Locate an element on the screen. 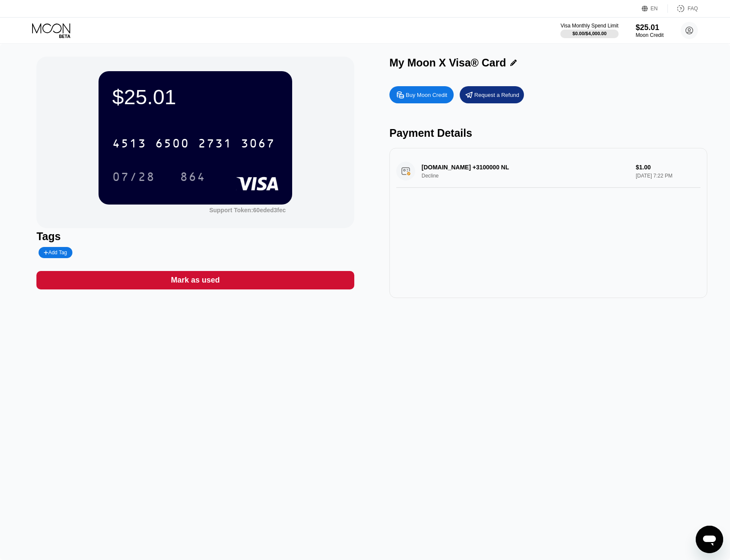 The image size is (730, 560). div: Visa Monthly Spend Limit is located at coordinates (589, 26).